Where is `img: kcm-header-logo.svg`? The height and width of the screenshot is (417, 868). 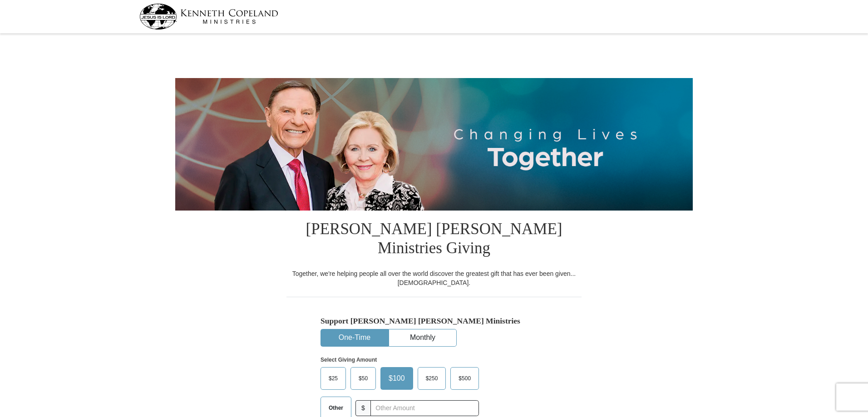 img: kcm-header-logo.svg is located at coordinates (209, 16).